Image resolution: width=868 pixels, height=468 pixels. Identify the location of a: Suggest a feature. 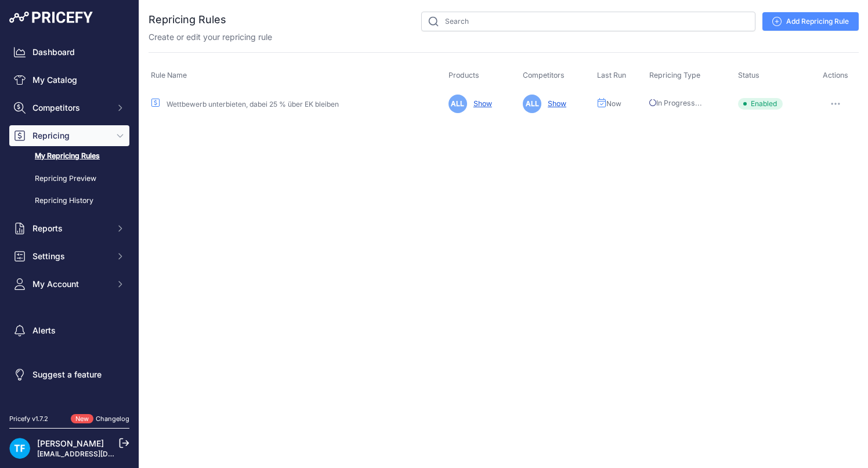
(69, 374).